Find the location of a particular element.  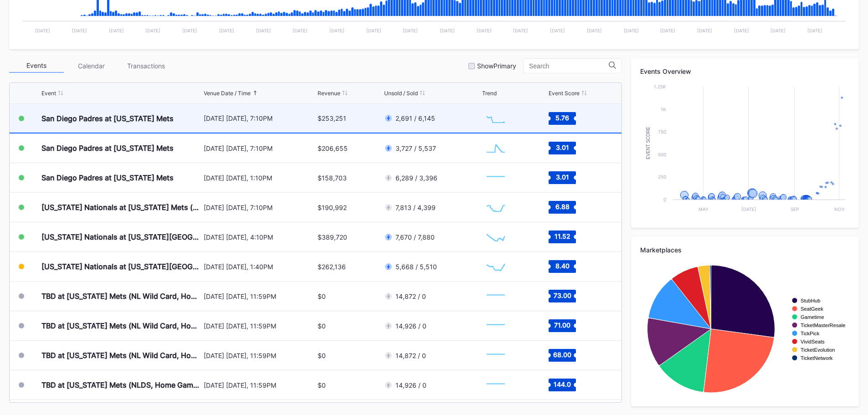

div: $253,251 is located at coordinates (332, 118).